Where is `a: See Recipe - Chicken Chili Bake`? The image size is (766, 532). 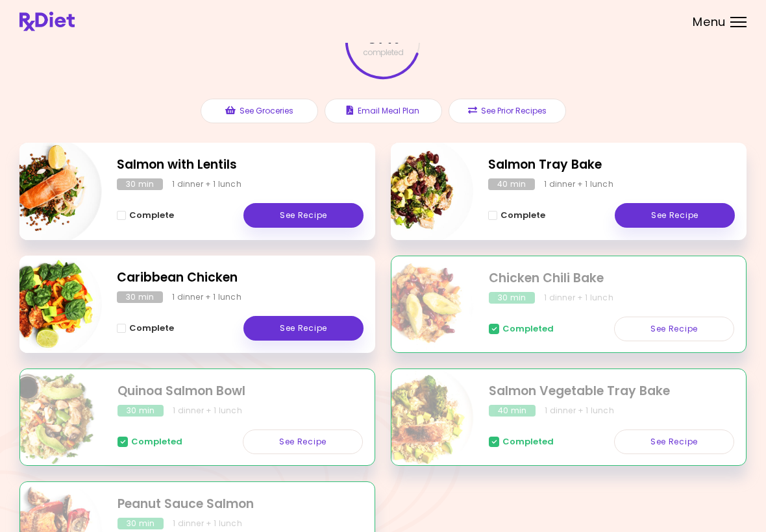 a: See Recipe - Chicken Chili Bake is located at coordinates (674, 329).